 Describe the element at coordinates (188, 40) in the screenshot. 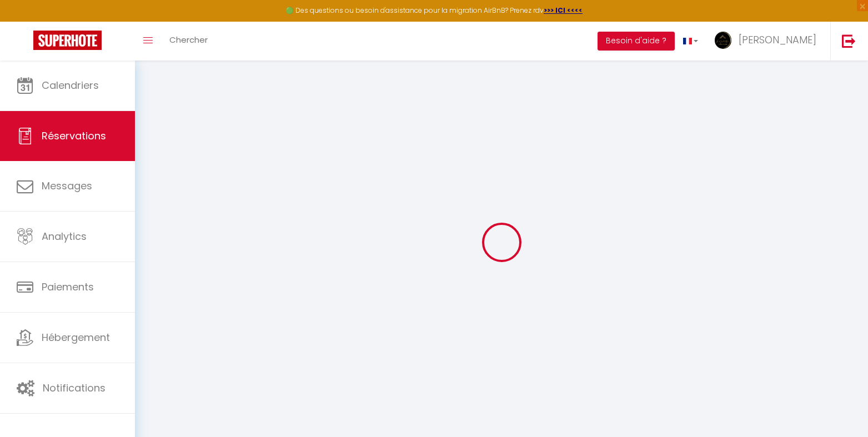

I see `span: Chercher` at that location.